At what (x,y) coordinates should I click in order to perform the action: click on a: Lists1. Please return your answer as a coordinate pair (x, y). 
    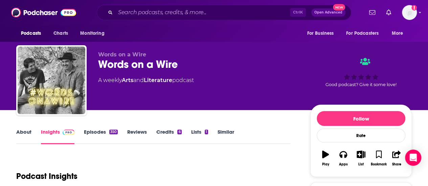
    Looking at the image, I should click on (200, 137).